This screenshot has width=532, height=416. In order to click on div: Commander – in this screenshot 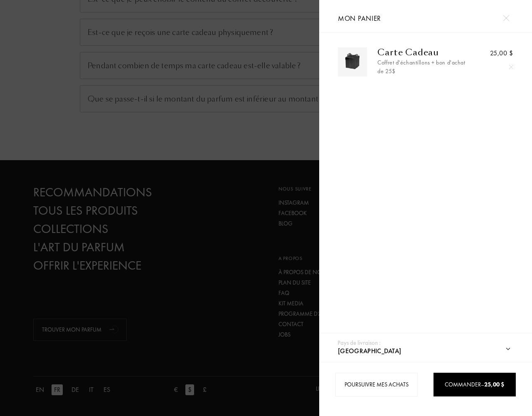, I will do `click(475, 384)`.